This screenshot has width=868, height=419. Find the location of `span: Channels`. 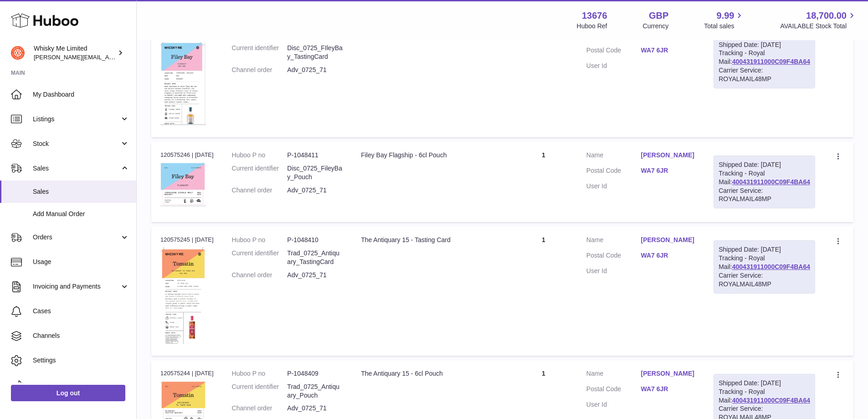

span: Channels is located at coordinates (81, 336).